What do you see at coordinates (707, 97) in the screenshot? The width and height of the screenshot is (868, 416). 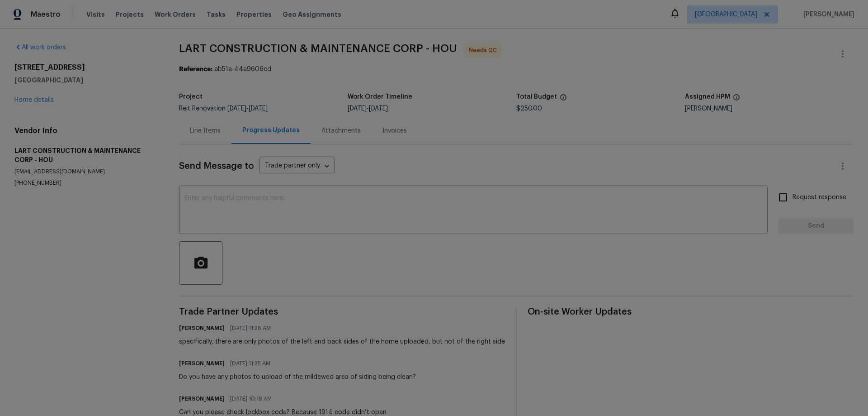 I see `h5: Assigned HPM` at bounding box center [707, 97].